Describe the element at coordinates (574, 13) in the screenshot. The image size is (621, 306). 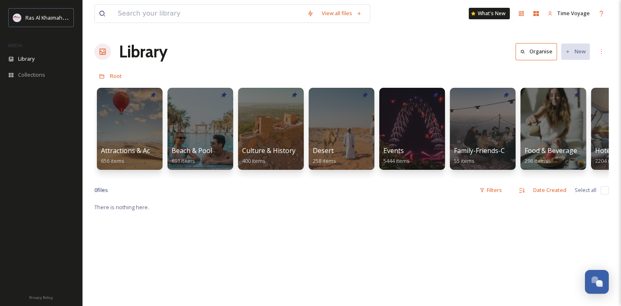
I see `span: Time Voyage` at that location.